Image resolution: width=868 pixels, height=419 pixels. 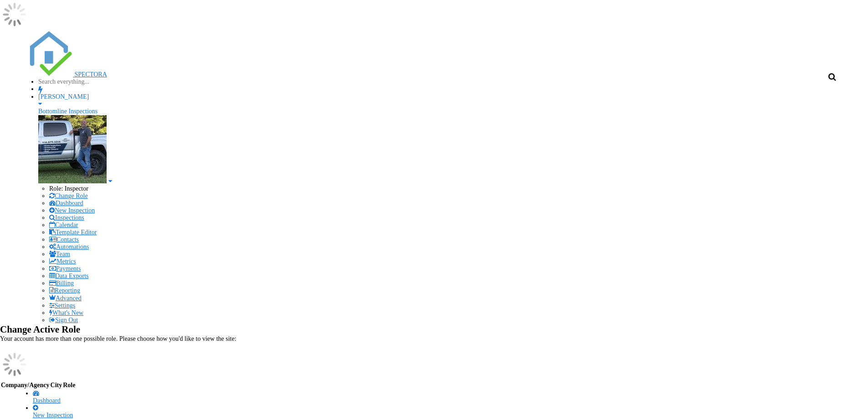 What do you see at coordinates (62, 305) in the screenshot?
I see `a: Settings` at bounding box center [62, 305].